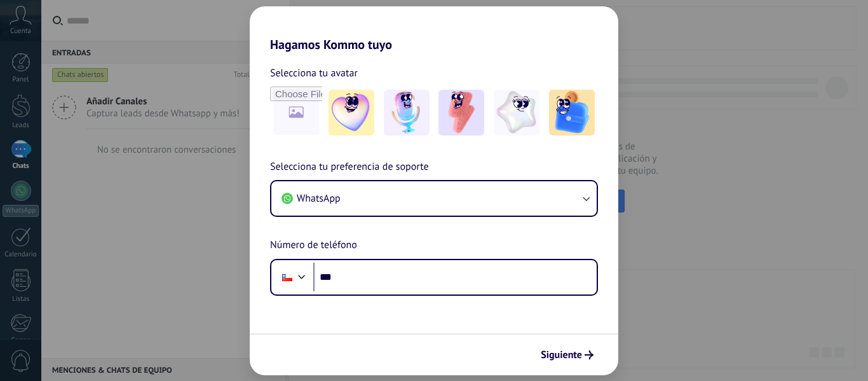 This screenshot has width=868, height=381. What do you see at coordinates (406, 112) in the screenshot?
I see `img: -2.jpeg` at bounding box center [406, 112].